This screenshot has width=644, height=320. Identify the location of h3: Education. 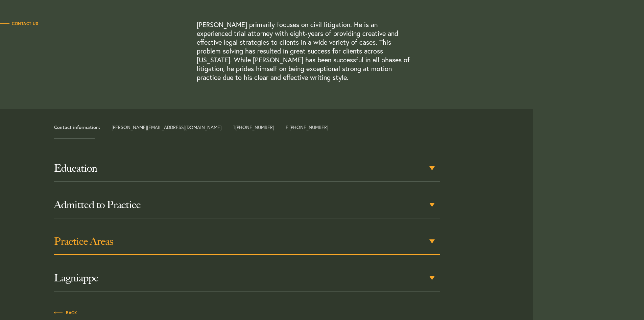
(247, 168).